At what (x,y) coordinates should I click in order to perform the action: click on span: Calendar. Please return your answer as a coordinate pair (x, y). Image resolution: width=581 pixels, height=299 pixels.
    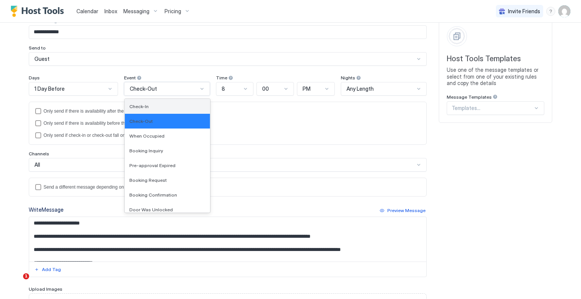
    Looking at the image, I should click on (87, 11).